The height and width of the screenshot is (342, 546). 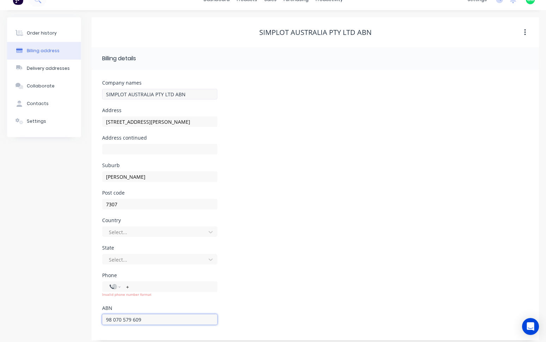 I want to click on div: Billing details, so click(x=119, y=58).